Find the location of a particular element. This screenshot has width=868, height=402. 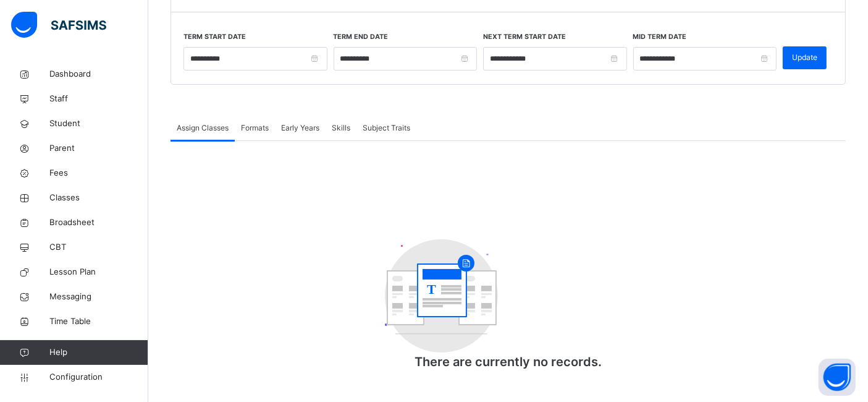

span: Messaging is located at coordinates (99, 297).